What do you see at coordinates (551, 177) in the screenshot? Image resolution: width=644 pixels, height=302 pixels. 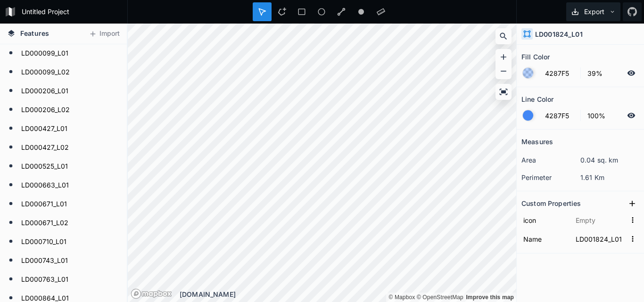 I see `dt: perimeter` at bounding box center [551, 177].